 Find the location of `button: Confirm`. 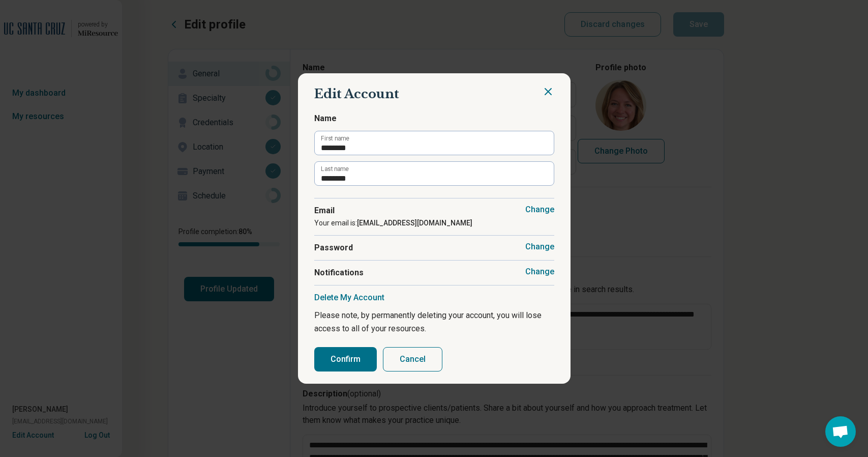

button: Confirm is located at coordinates (345, 359).